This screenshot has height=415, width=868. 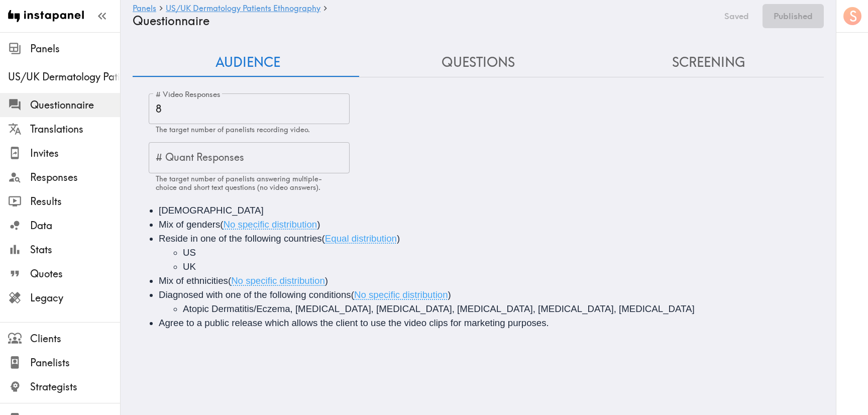 I want to click on button: Questions, so click(x=478, y=62).